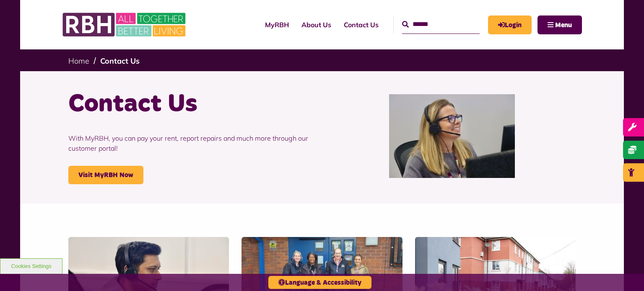 This screenshot has width=644, height=291. Describe the element at coordinates (79, 61) in the screenshot. I see `a: Home` at that location.